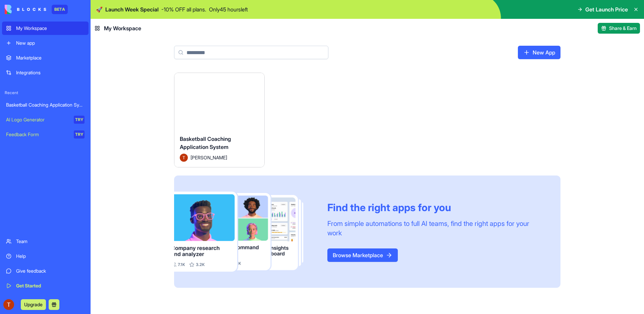 The width and height of the screenshot is (644, 314). I want to click on a: New App, so click(539, 52).